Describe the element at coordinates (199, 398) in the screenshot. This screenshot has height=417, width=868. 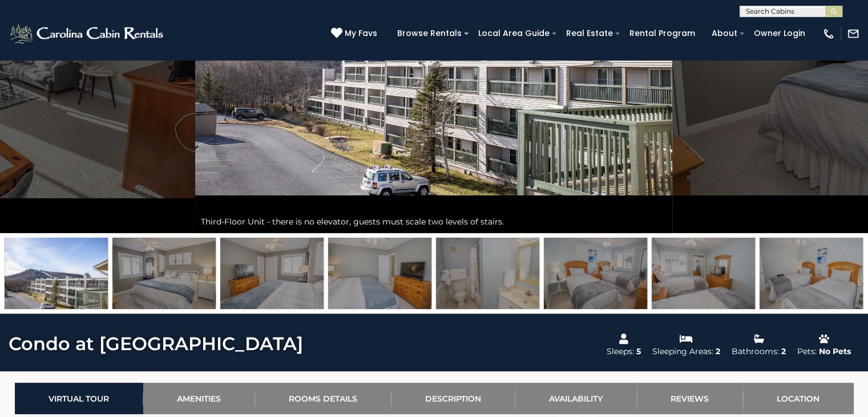
I see `a: Amenities` at that location.